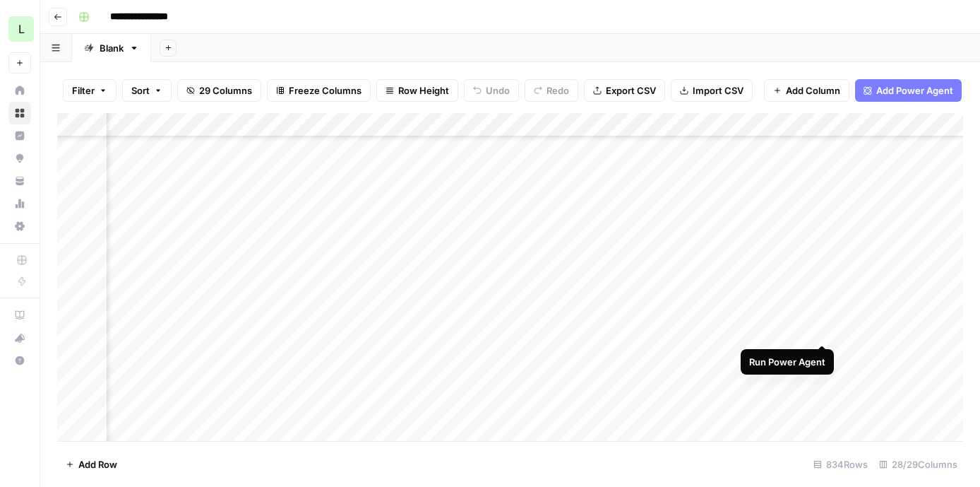 This screenshot has width=980, height=487. I want to click on span: L, so click(21, 29).